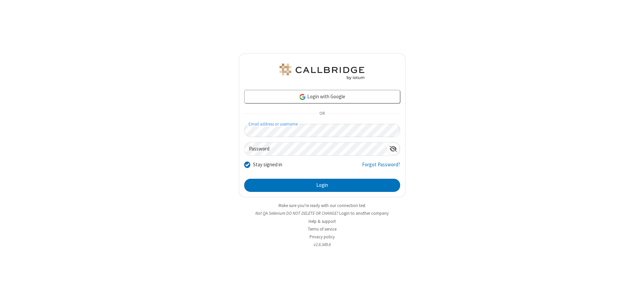  What do you see at coordinates (322, 221) in the screenshot?
I see `a: Help & support` at bounding box center [322, 221].